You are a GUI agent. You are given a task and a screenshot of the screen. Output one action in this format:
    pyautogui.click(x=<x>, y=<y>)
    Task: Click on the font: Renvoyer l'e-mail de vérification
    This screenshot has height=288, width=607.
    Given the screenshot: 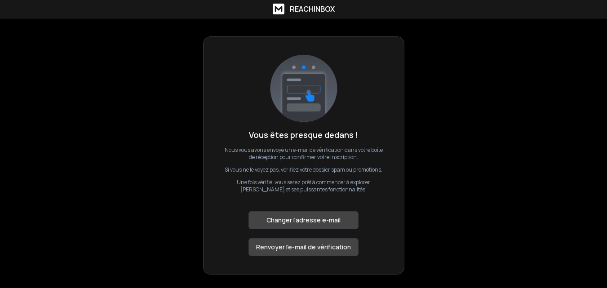 What is the action you would take?
    pyautogui.click(x=303, y=247)
    